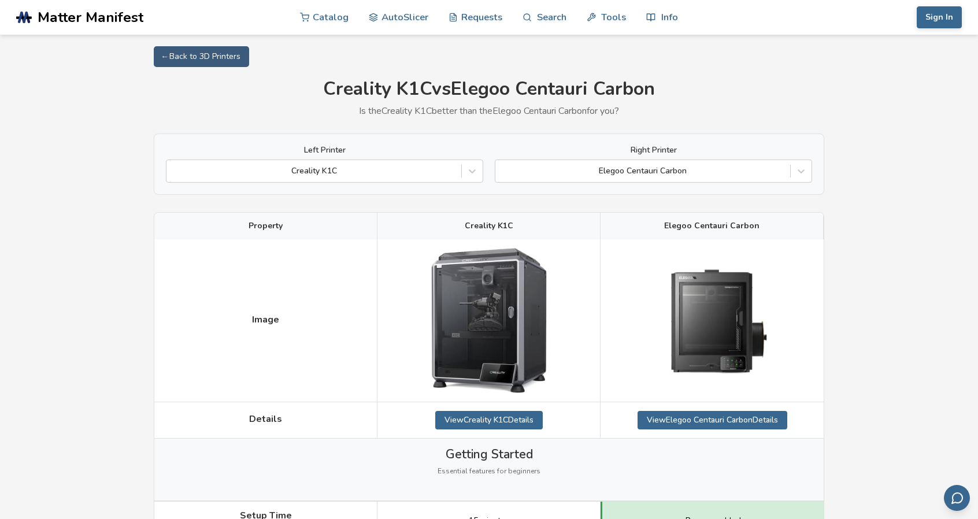  Describe the element at coordinates (712, 420) in the screenshot. I see `a: ViewElegoo Centauri CarbonDetails` at that location.